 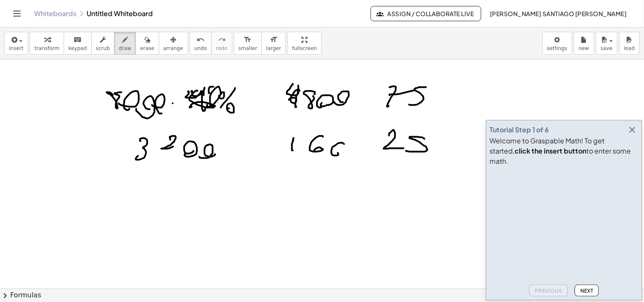 I want to click on span: Next, so click(x=587, y=290).